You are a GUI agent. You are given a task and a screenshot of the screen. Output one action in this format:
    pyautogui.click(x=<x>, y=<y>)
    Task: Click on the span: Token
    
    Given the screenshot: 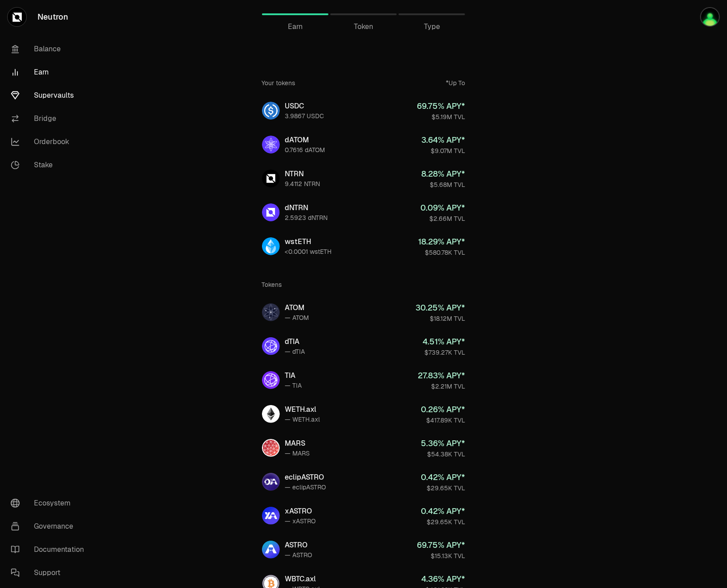 What is the action you would take?
    pyautogui.click(x=363, y=26)
    